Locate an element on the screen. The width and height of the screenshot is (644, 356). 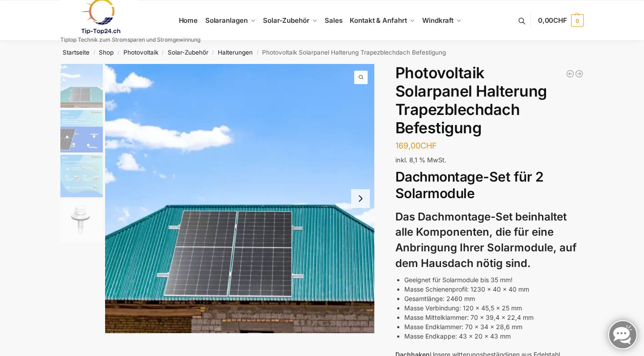
button: Next slide is located at coordinates (361, 198).